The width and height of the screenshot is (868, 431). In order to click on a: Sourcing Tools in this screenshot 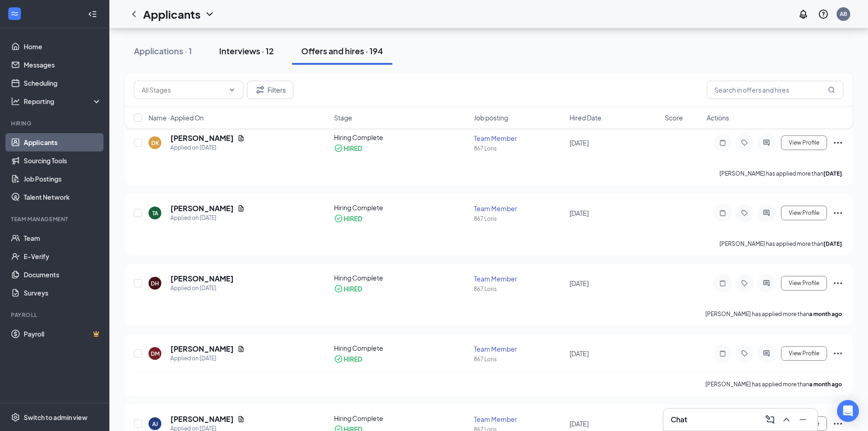, I will do `click(62, 161)`.